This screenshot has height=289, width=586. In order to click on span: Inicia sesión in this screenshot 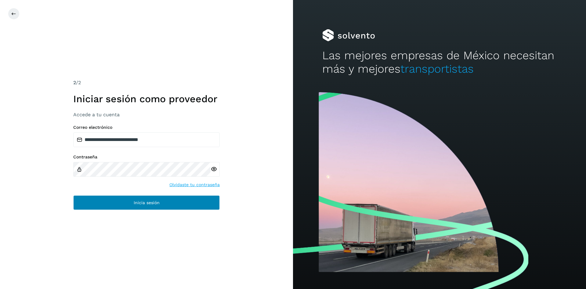, I will do `click(146, 202)`.